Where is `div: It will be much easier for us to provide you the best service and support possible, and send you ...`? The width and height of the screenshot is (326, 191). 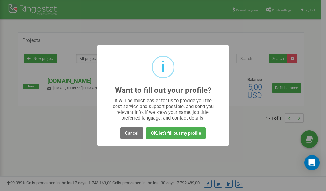
div: It will be much easier for us to provide you the best service and support possible, and send you ... is located at coordinates (163, 109).